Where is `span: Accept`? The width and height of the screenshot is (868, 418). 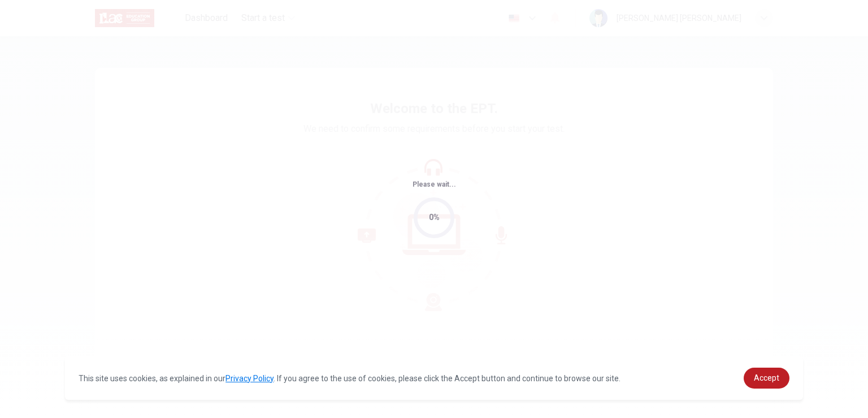 span: Accept is located at coordinates (766, 378).